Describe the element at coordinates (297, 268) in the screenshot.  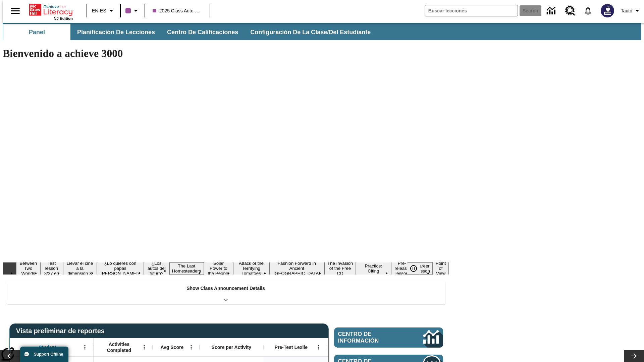
I see `button: Slide 9 Fashion Forward in Ancient Rome` at that location.